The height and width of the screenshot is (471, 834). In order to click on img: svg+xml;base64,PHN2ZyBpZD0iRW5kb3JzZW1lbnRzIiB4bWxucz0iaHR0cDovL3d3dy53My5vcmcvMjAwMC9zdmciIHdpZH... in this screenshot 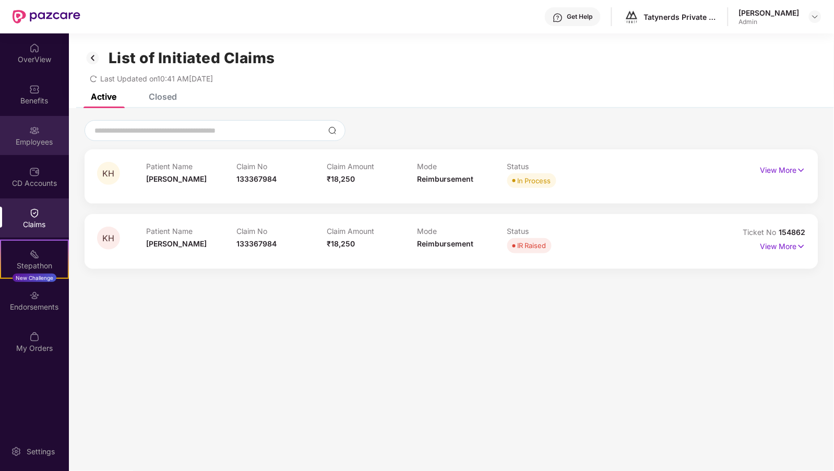, I will do `click(34, 295)`.